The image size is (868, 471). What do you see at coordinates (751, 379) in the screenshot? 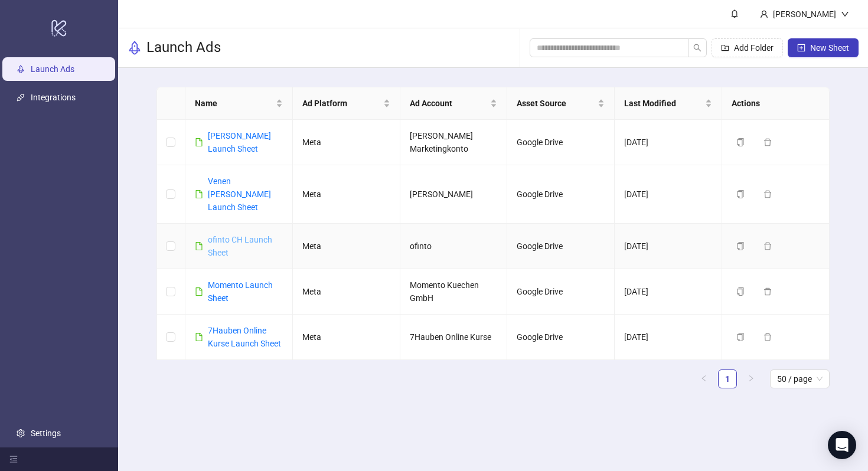
I see `button: right` at bounding box center [751, 379].